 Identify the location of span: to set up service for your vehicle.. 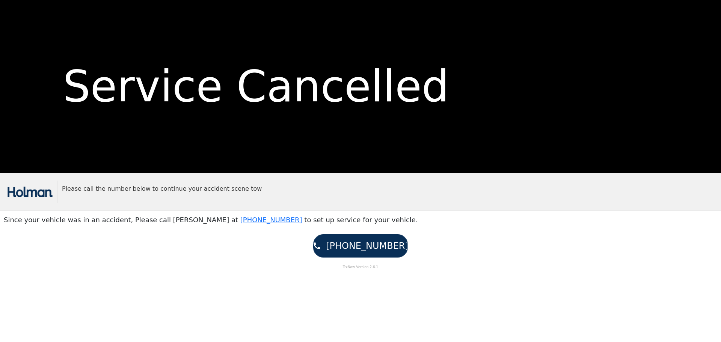
(361, 220).